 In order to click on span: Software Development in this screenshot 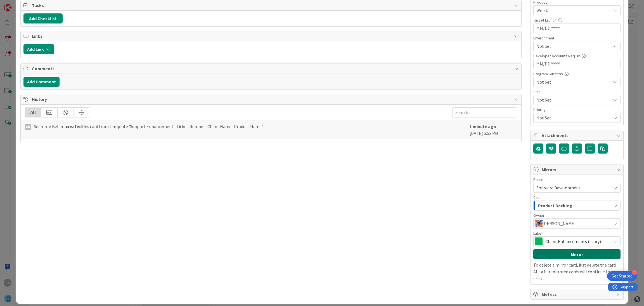, I will do `click(558, 187)`.